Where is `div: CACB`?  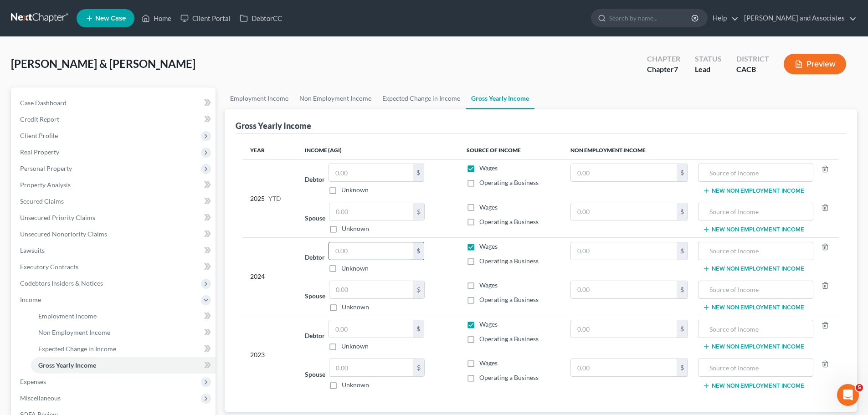
div: CACB is located at coordinates (753, 69).